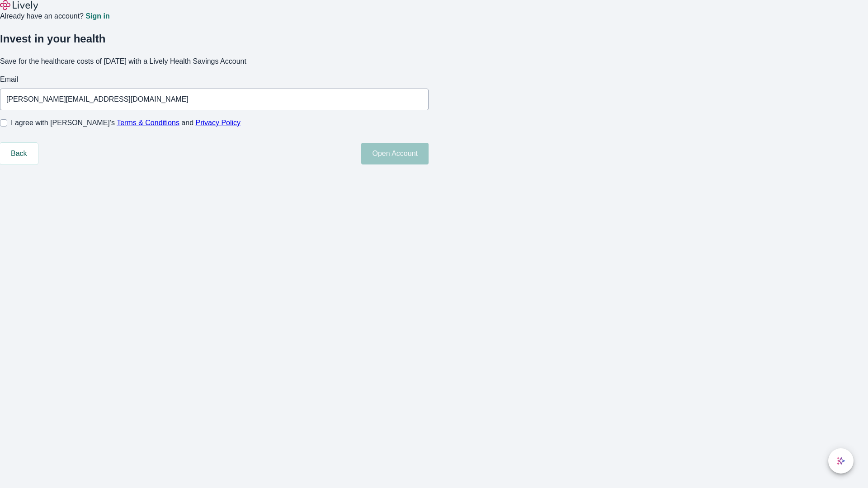 This screenshot has width=868, height=488. Describe the element at coordinates (841, 461) in the screenshot. I see `button: chat` at that location.